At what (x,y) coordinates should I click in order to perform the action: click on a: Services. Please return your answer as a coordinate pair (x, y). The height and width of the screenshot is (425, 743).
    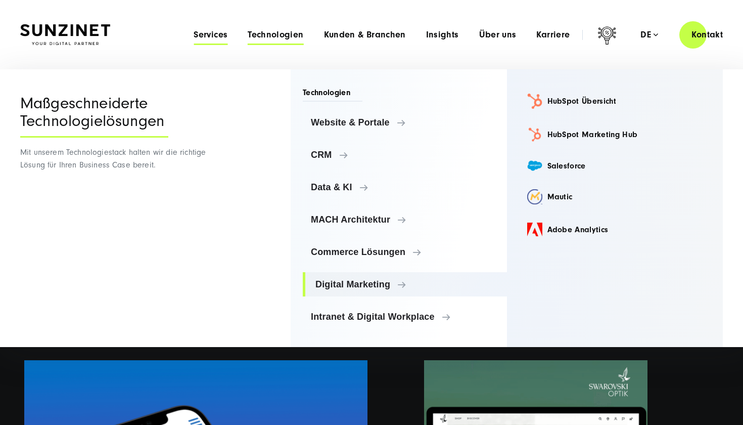
    Looking at the image, I should click on (210, 35).